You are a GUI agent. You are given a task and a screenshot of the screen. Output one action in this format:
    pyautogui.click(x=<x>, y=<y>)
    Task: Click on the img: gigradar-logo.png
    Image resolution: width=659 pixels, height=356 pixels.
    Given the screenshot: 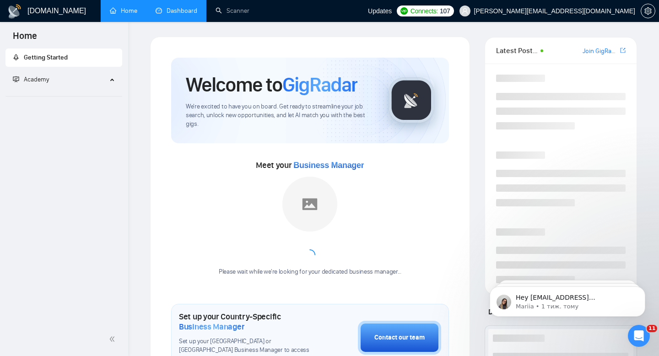 What is the action you would take?
    pyautogui.click(x=412, y=100)
    